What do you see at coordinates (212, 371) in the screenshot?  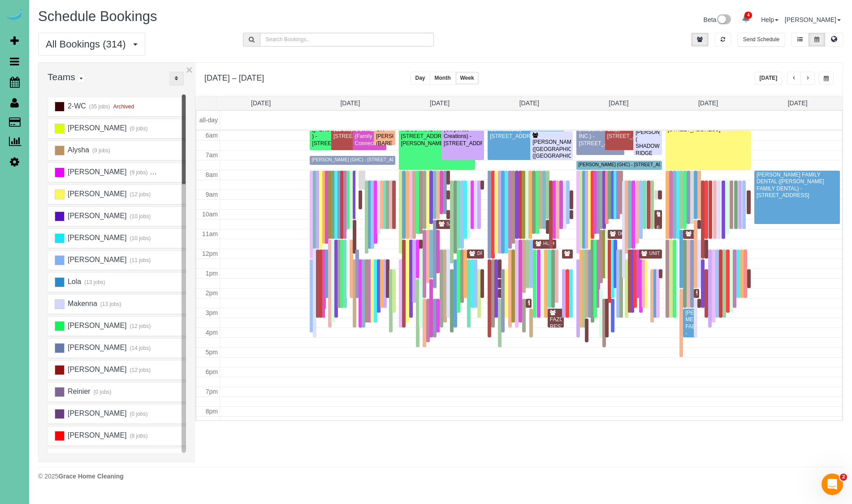 I see `span: 6pm` at bounding box center [212, 371].